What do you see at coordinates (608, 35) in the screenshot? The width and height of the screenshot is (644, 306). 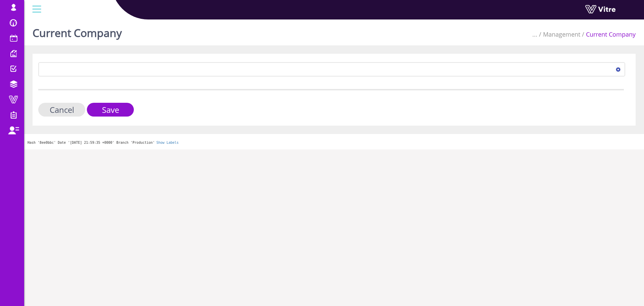 I see `li: Current Company` at bounding box center [608, 35].